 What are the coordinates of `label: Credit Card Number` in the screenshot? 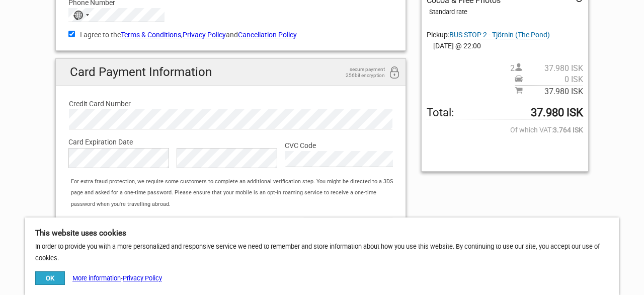 It's located at (230, 104).